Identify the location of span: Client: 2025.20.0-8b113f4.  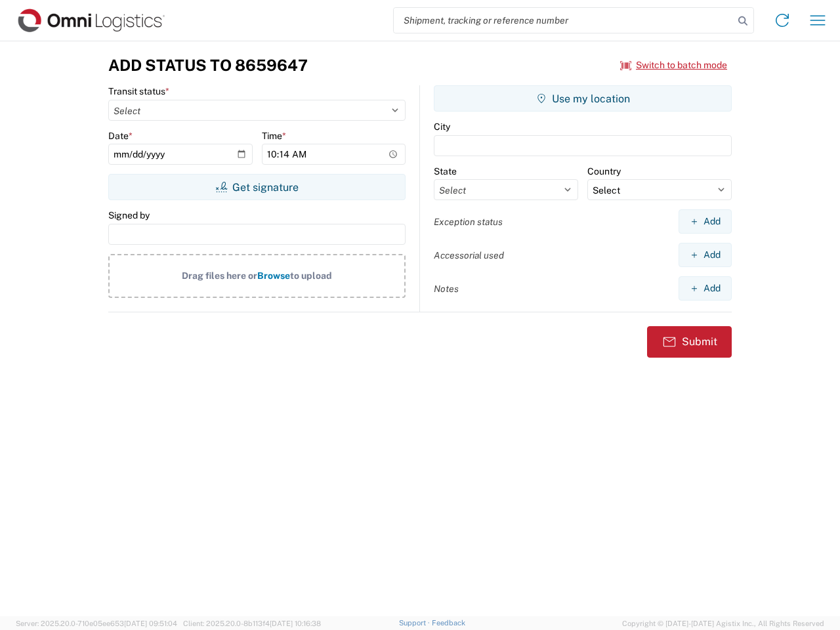
(252, 623).